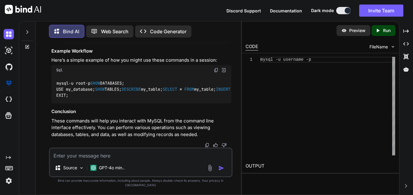 This screenshot has width=413, height=195. What do you see at coordinates (285, 60) in the screenshot?
I see `span: mysql -u username -p` at bounding box center [285, 60].